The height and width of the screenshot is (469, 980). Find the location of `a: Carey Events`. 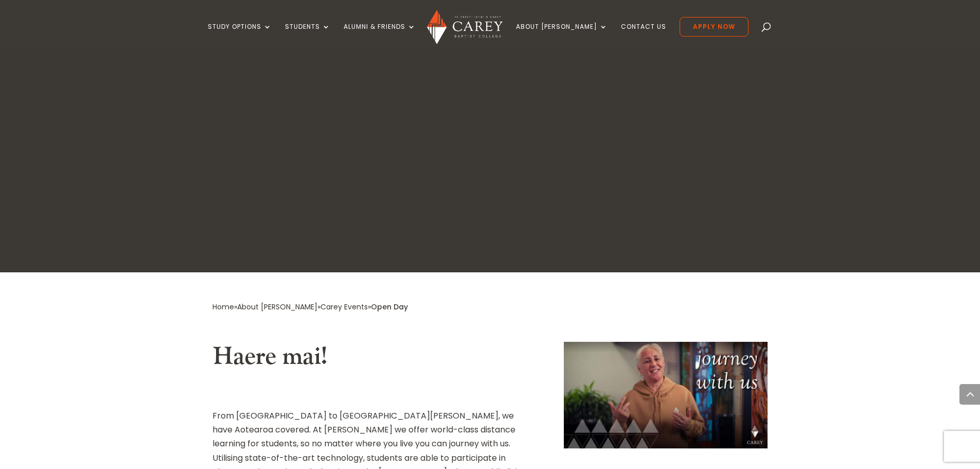

a: Carey Events is located at coordinates (345, 307).